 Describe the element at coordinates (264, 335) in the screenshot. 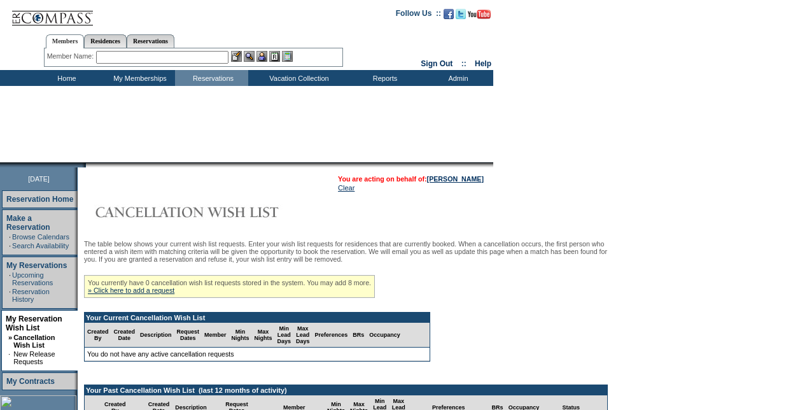

I see `td: Max Nights` at that location.